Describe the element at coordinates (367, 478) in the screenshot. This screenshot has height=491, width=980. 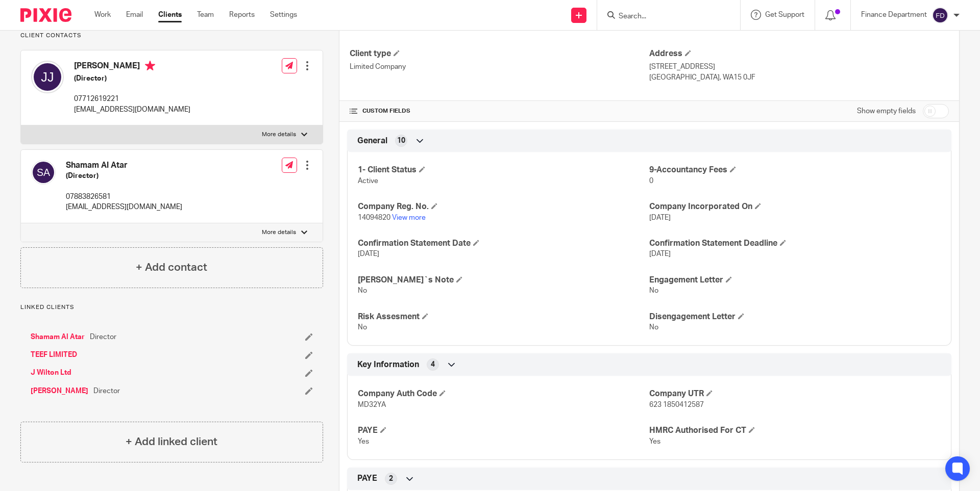
I see `span: PAYE` at that location.